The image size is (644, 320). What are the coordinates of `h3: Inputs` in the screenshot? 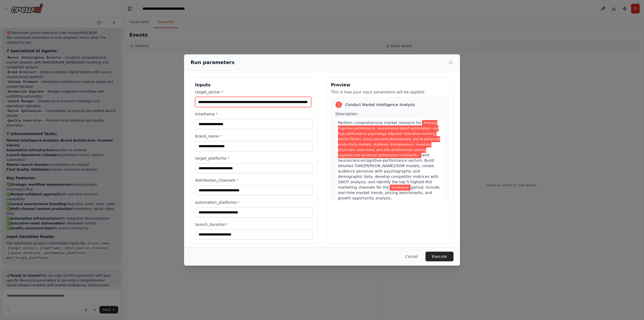 It's located at (254, 85).